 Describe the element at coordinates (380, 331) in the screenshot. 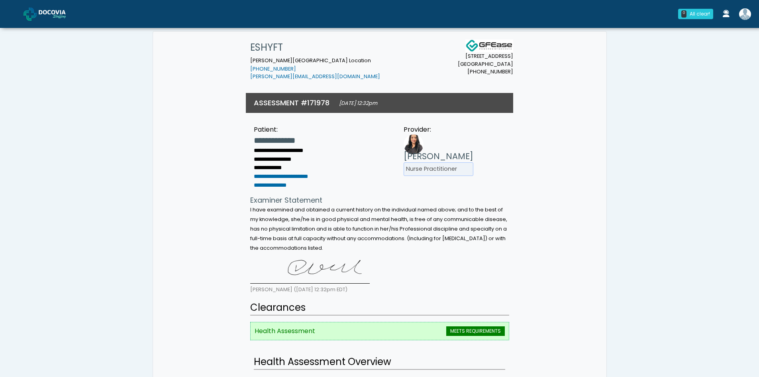

I see `li: Health Assessment` at that location.